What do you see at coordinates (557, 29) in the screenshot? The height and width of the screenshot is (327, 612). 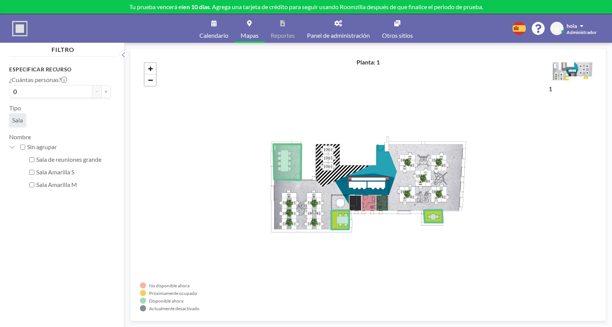 I see `span: H` at bounding box center [557, 29].